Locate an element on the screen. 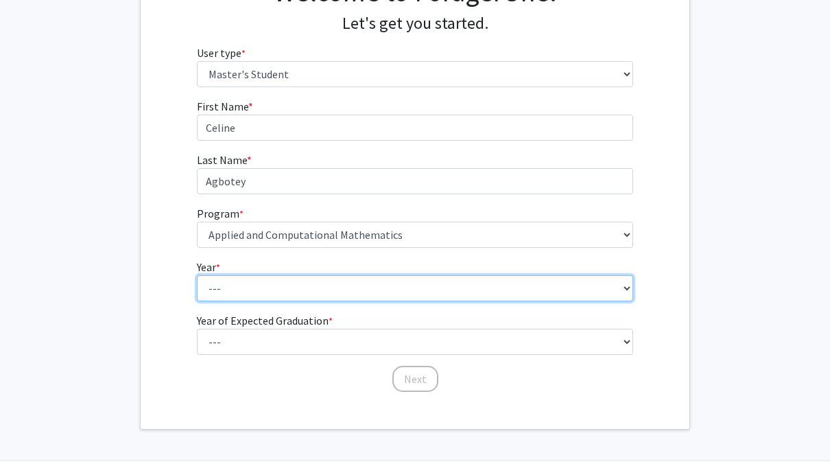 Image resolution: width=830 pixels, height=464 pixels. label: User type is located at coordinates (221, 53).